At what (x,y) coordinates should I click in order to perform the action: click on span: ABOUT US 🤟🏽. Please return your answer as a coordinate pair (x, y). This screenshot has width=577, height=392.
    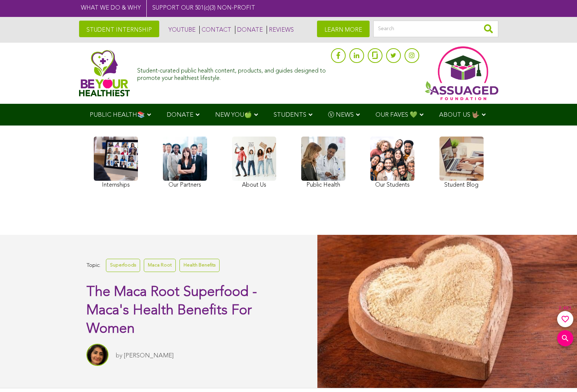
    Looking at the image, I should click on (459, 115).